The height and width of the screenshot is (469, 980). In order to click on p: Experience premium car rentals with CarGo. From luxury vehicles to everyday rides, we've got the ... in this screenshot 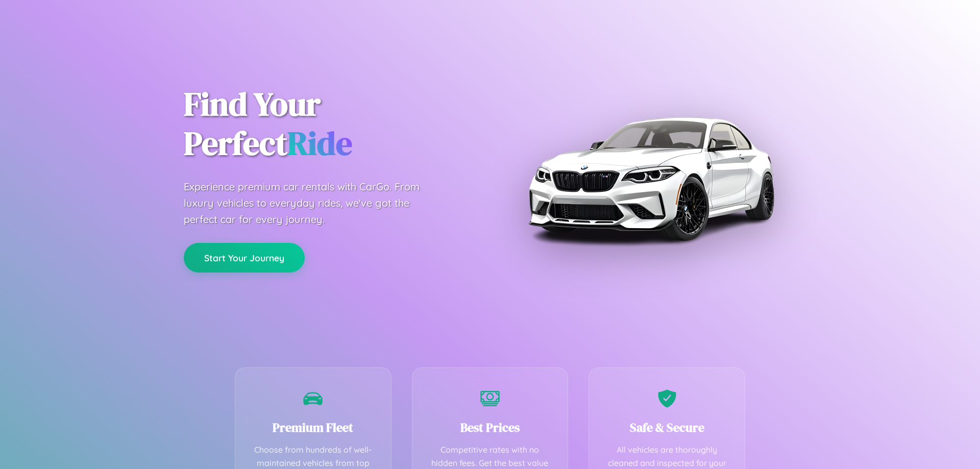, I will do `click(312, 203)`.